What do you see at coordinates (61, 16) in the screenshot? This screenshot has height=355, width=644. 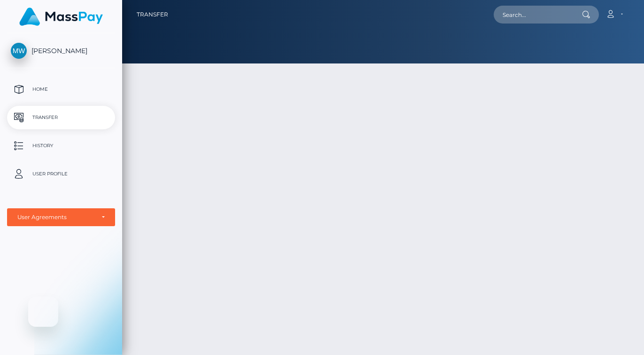 I see `img: MassPay` at bounding box center [61, 16].